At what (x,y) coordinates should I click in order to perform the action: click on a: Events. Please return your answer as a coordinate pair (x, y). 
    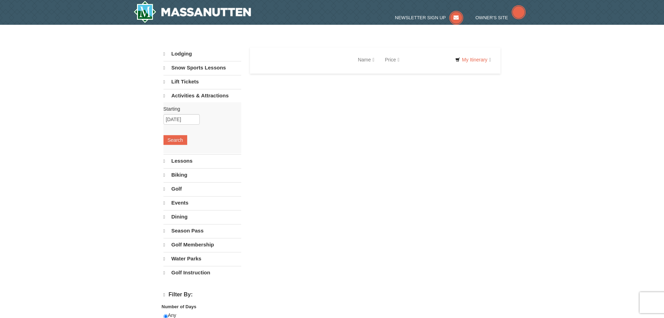
    Looking at the image, I should click on (202, 203).